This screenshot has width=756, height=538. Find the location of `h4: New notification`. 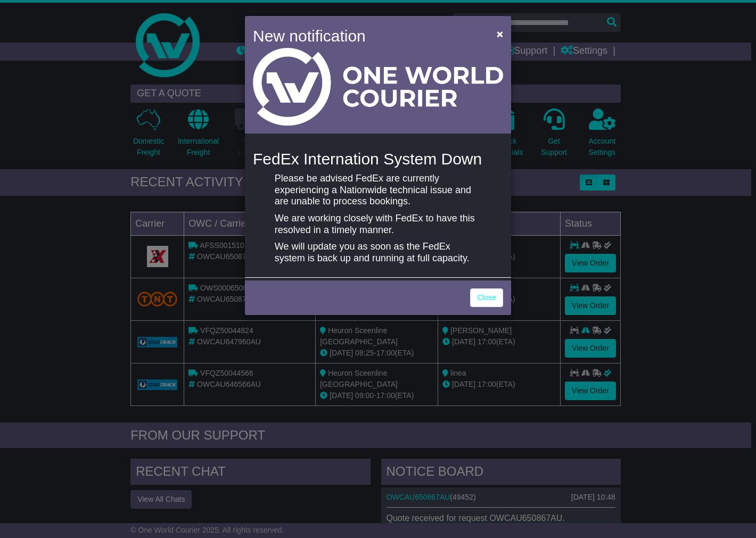

h4: New notification is located at coordinates (367, 35).